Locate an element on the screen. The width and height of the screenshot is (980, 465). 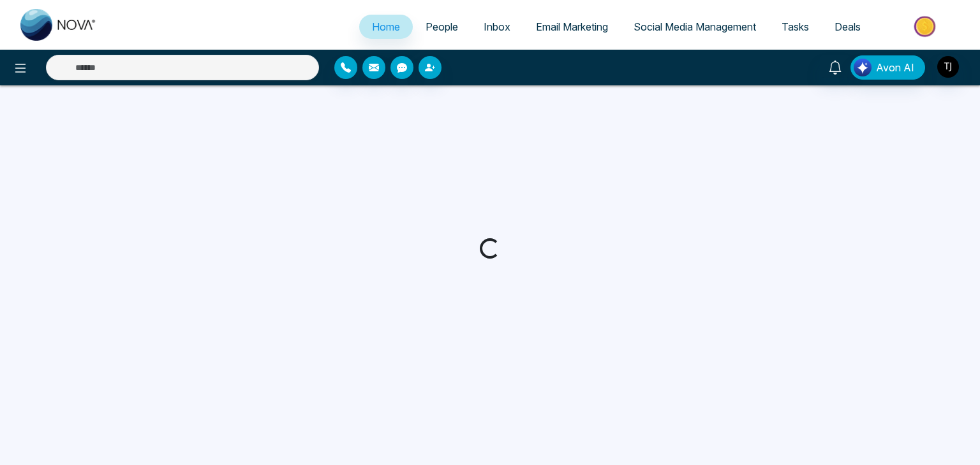
img: User Avatar is located at coordinates (948, 67).